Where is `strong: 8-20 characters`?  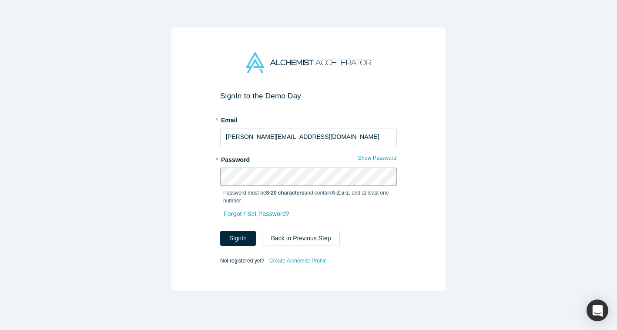 strong: 8-20 characters is located at coordinates (285, 193).